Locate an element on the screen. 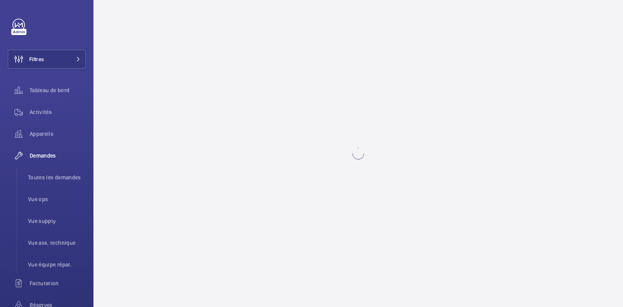 The image size is (623, 307). span: Tableau de bord is located at coordinates (58, 90).